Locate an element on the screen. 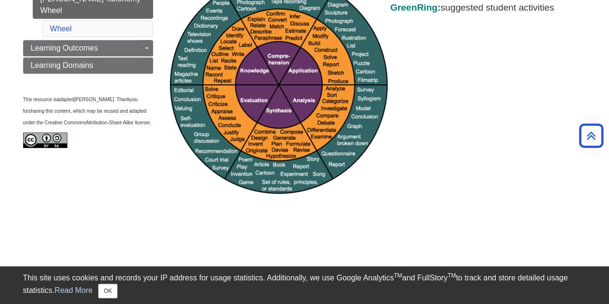  a: Learning Domains is located at coordinates (88, 66).